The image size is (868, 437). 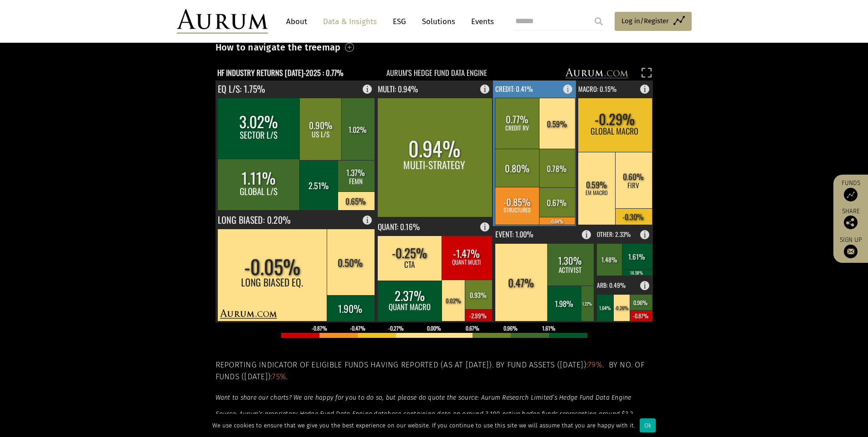 I want to click on a: Funds, so click(x=851, y=191).